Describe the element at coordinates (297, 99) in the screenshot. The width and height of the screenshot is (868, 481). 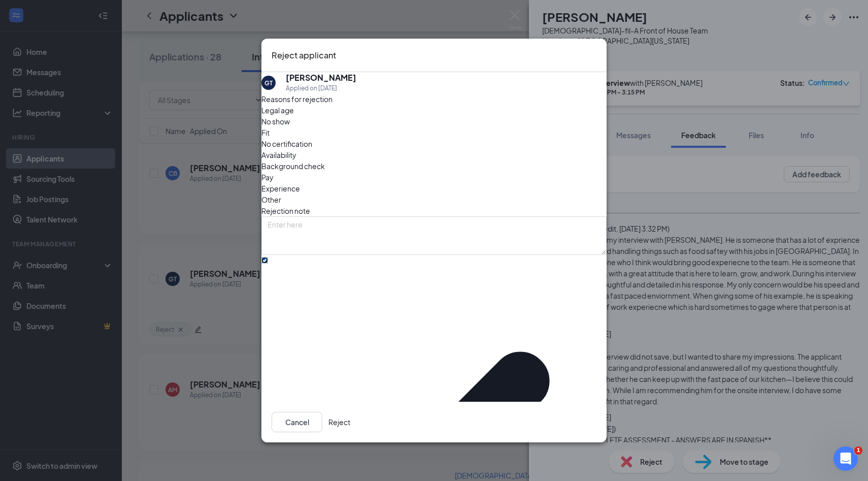
I see `span: Reasons for rejection` at that location.